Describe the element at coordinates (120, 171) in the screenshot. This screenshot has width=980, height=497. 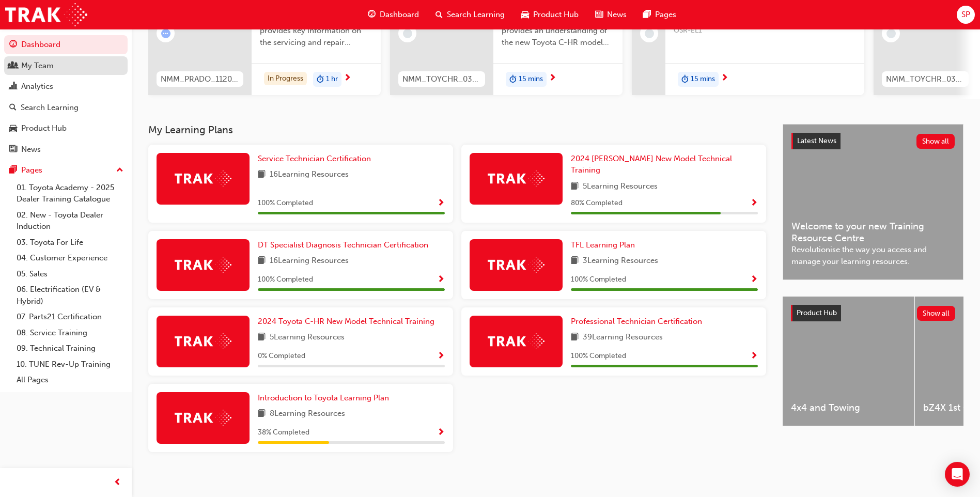
I see `span: up-icon` at that location.